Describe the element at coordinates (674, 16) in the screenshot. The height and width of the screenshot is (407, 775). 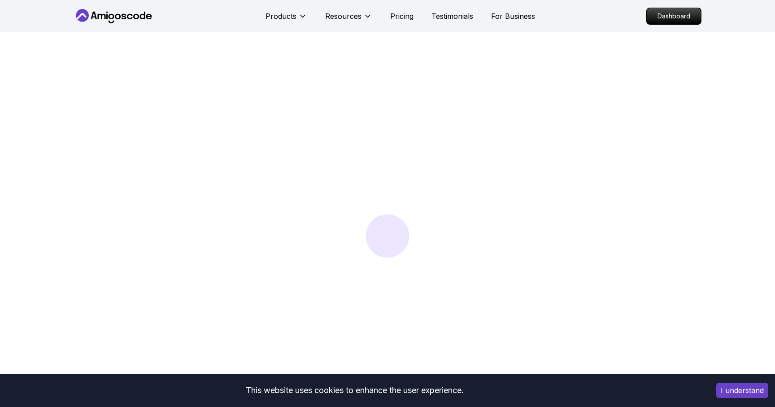
I see `p: Dashboard` at that location.